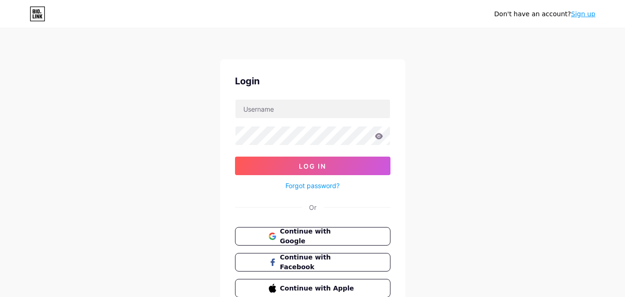  Describe the element at coordinates (318, 288) in the screenshot. I see `span: Continue with Apple` at that location.